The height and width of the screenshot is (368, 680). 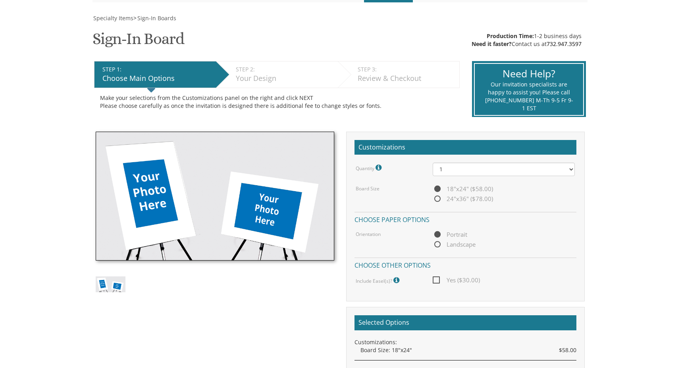 What do you see at coordinates (564, 44) in the screenshot?
I see `a: 732.947.3597` at bounding box center [564, 44].